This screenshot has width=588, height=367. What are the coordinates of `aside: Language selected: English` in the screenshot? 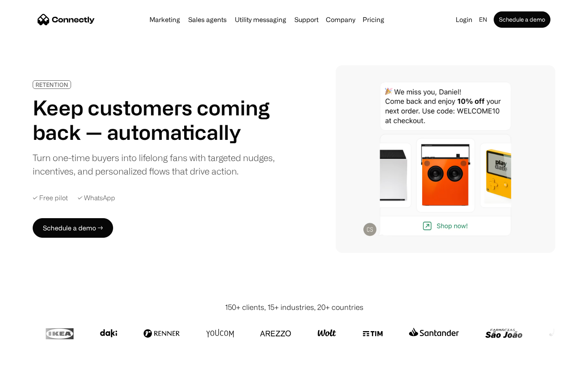 It's located at (29, 358).